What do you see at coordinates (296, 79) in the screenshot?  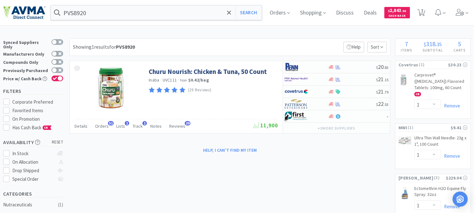 I see `img: f6b2451649754179b5b4e0c70c3f7cb0_2.png` at bounding box center [296, 79].